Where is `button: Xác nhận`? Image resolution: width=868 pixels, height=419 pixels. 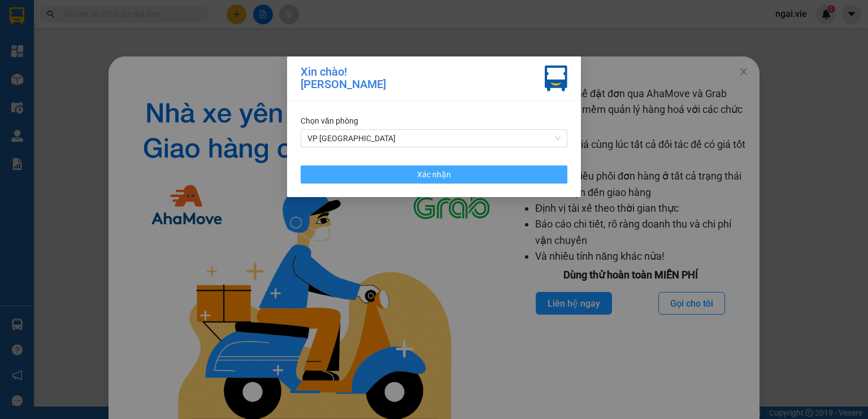
button: Xác nhận is located at coordinates (434, 175).